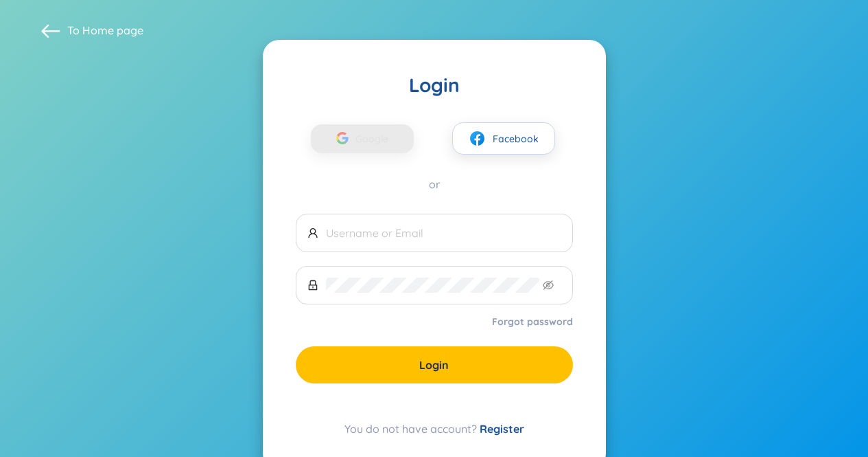  I want to click on a: Home page, so click(113, 31).